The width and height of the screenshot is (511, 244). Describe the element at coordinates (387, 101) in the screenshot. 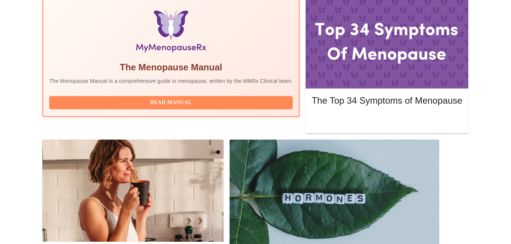

I see `h5: The Top 34 Symptoms of Menopause` at that location.